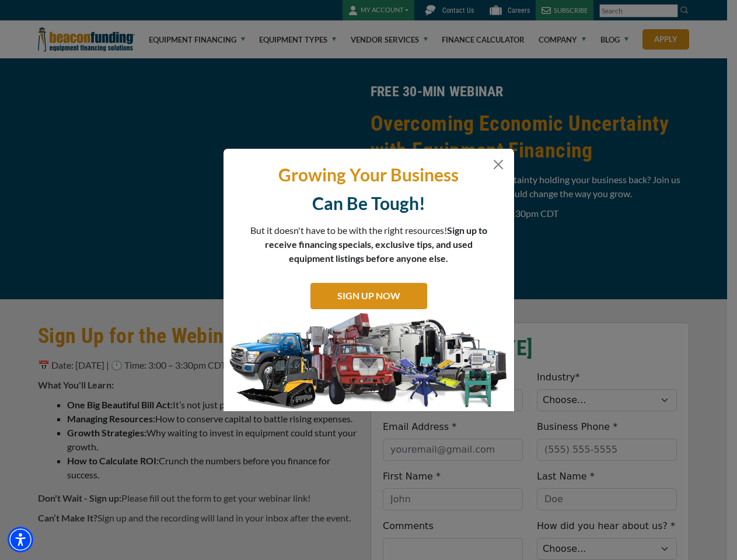  Describe the element at coordinates (369, 175) in the screenshot. I see `p: Growing Your Business` at that location.